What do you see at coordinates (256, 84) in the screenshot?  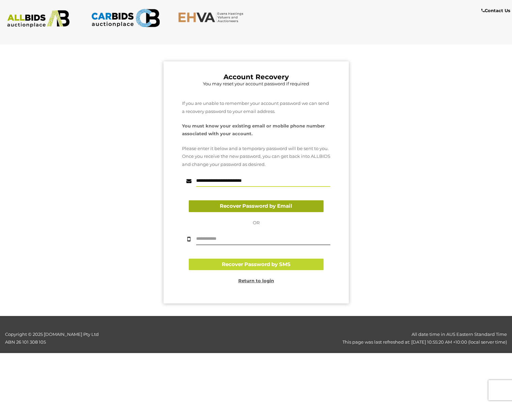 I see `h5: You may reset your account password if required` at bounding box center [256, 84].